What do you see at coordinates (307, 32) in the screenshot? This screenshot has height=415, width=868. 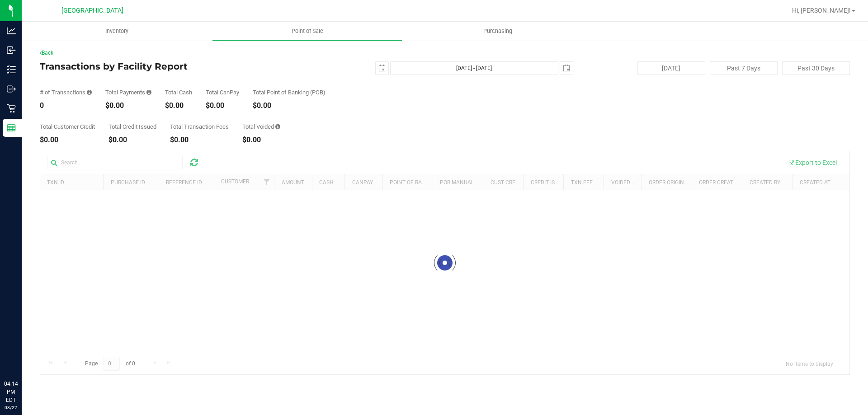 I see `span: Point of Sale` at bounding box center [307, 32].